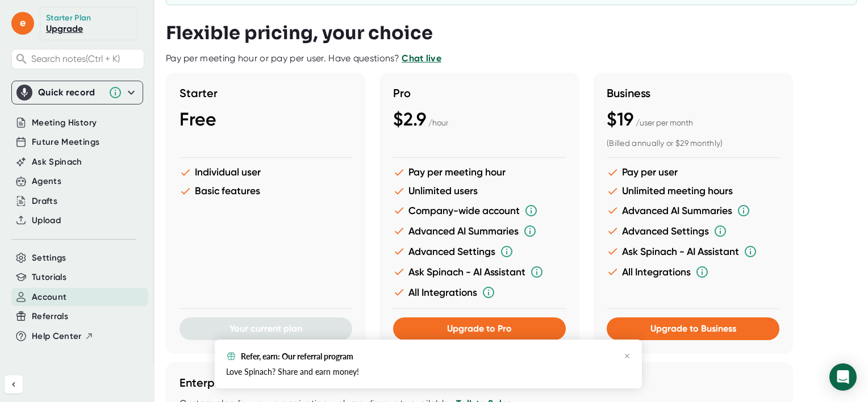 The height and width of the screenshot is (402, 868). What do you see at coordinates (66, 142) in the screenshot?
I see `span: Future Meetings` at bounding box center [66, 142].